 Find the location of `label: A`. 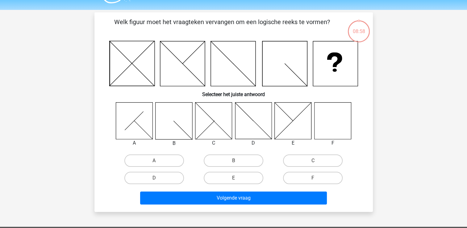

label: A is located at coordinates (154, 160).